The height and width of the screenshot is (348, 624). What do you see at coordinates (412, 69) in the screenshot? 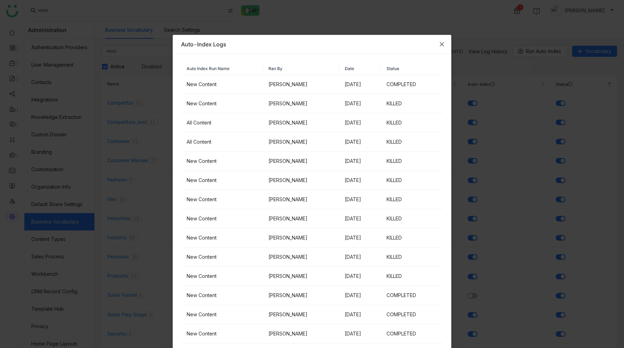
I see `th: Status` at bounding box center [412, 69].